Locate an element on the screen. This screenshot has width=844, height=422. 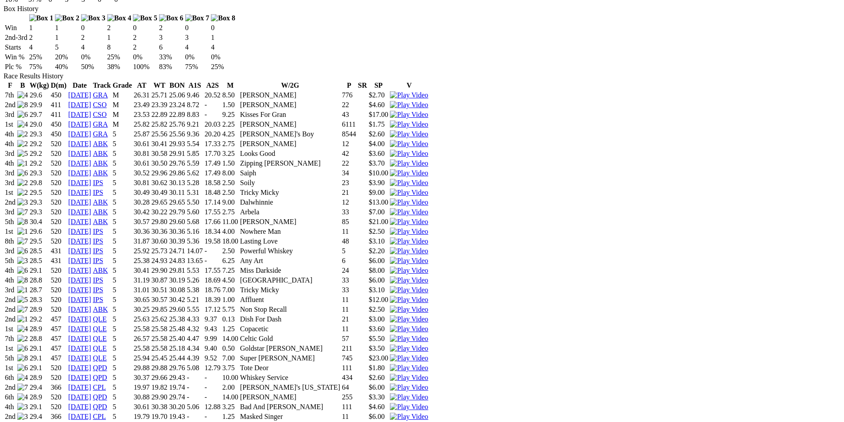
td: 5 is located at coordinates (122, 134).